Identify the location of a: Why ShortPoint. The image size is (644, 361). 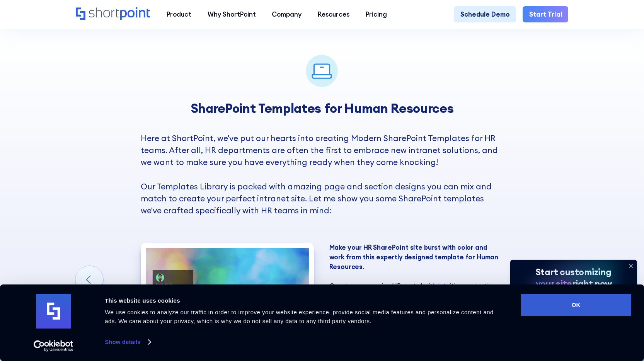
(231, 15).